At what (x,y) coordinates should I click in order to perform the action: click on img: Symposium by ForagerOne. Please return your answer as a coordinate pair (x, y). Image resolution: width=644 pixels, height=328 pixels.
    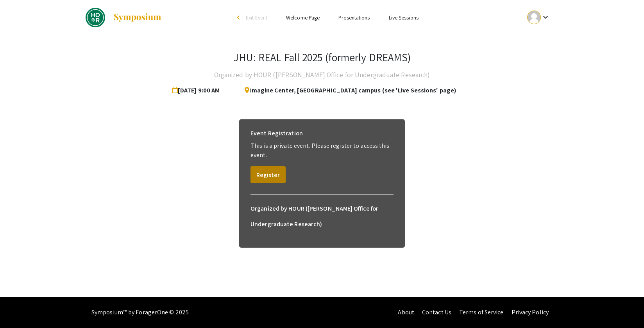
    Looking at the image, I should click on (137, 18).